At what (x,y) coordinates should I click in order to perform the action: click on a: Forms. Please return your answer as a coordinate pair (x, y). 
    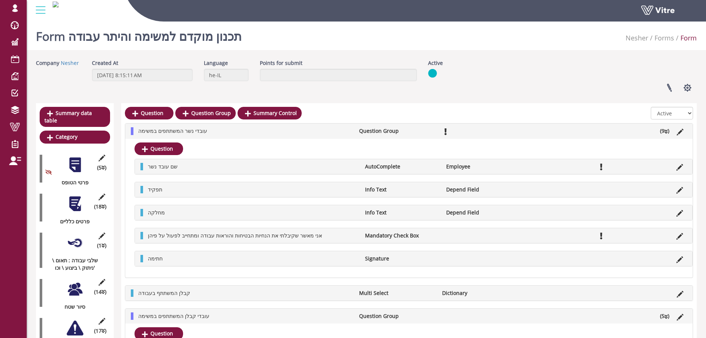
    Looking at the image, I should click on (665, 38).